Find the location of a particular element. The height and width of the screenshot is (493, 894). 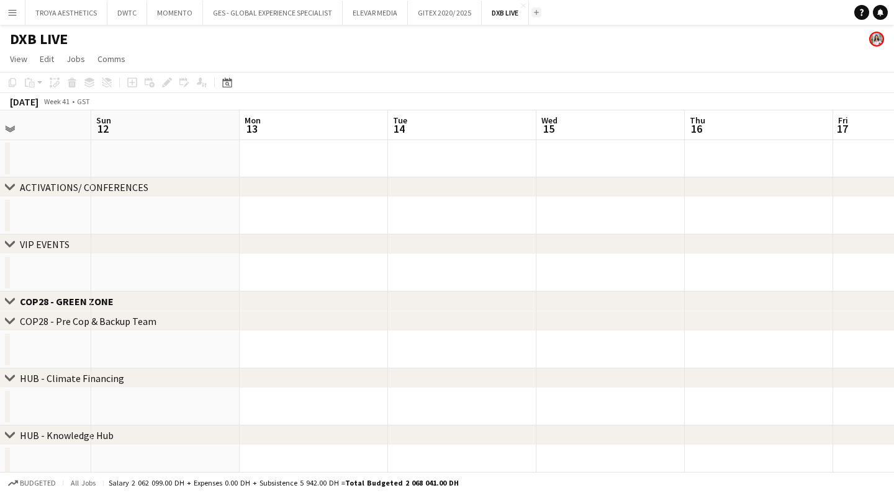

span: Week 41 is located at coordinates (56, 101).